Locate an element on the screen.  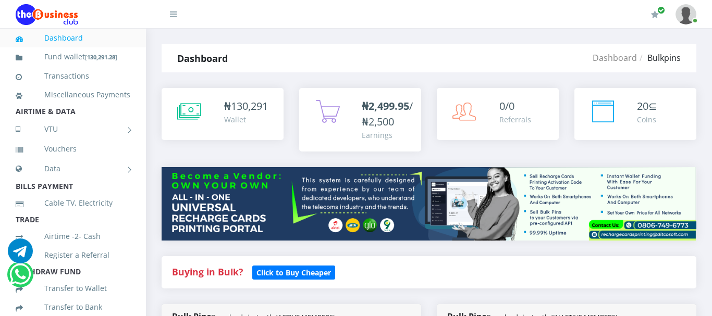
a: Miscellaneous Payments is located at coordinates (73, 95).